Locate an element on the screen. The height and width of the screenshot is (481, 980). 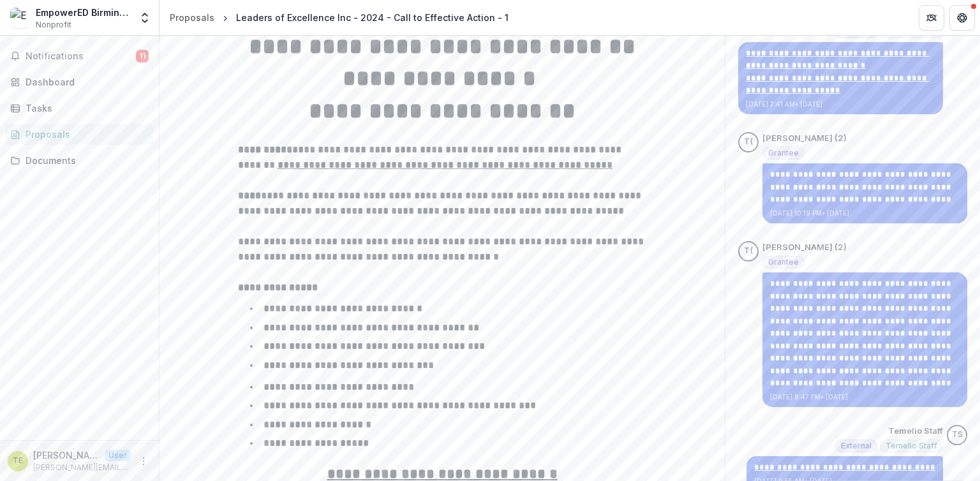
div: Te'Andria Ellis is located at coordinates (18, 461).